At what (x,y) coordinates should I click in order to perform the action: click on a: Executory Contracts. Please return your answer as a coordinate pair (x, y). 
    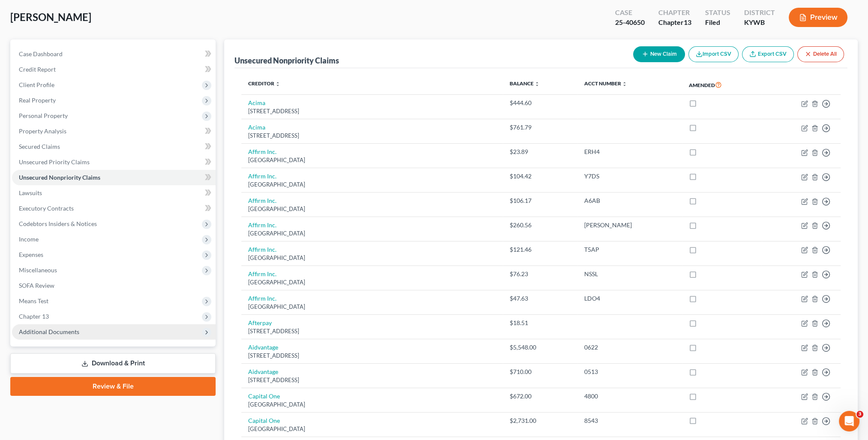
    Looking at the image, I should click on (113, 208).